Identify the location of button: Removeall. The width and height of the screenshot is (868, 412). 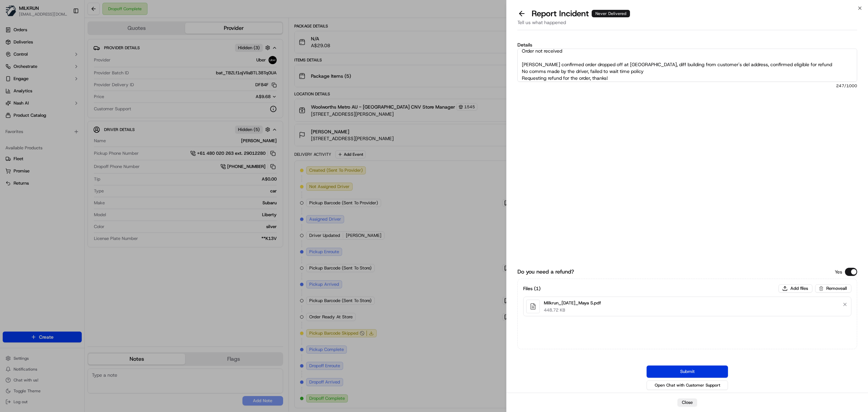
(833, 288).